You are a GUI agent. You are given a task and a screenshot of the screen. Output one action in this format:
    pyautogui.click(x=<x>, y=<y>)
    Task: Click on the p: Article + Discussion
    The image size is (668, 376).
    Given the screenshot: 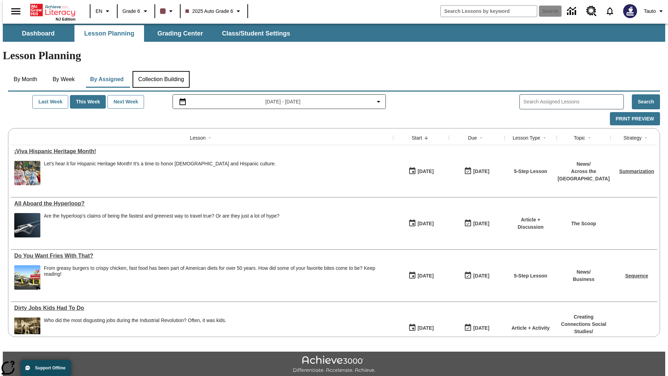 What is the action you would take?
    pyautogui.click(x=531, y=223)
    